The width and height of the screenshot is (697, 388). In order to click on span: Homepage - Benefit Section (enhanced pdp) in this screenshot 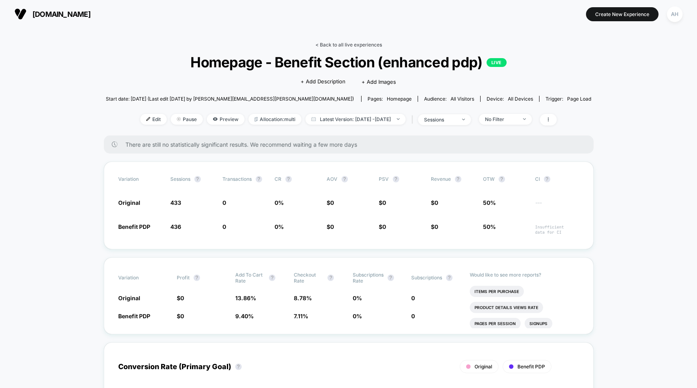, I will do `click(348, 62)`.